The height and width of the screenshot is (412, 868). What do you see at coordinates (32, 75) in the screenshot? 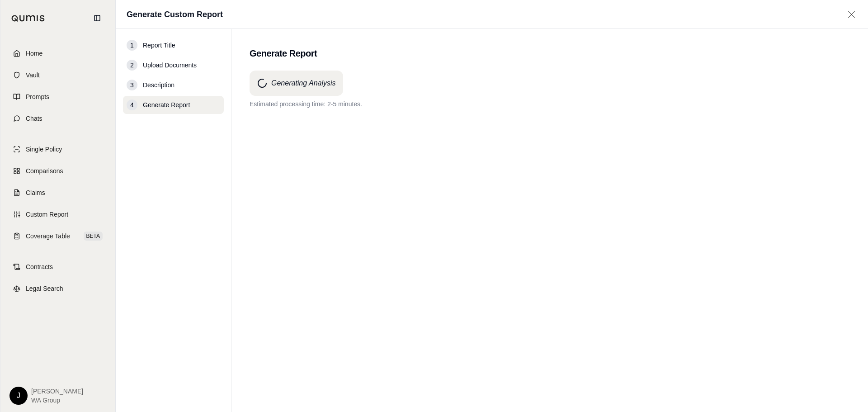
I see `span: Vault` at bounding box center [32, 75].